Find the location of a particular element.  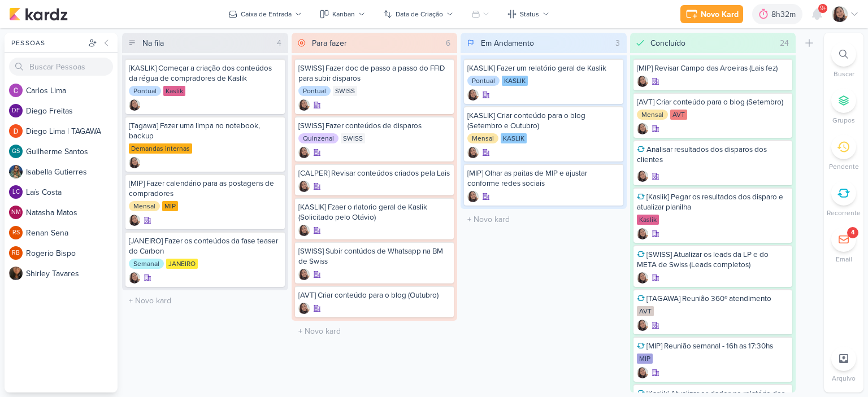

img: Diego Lima | TAGAWA is located at coordinates (16, 131).